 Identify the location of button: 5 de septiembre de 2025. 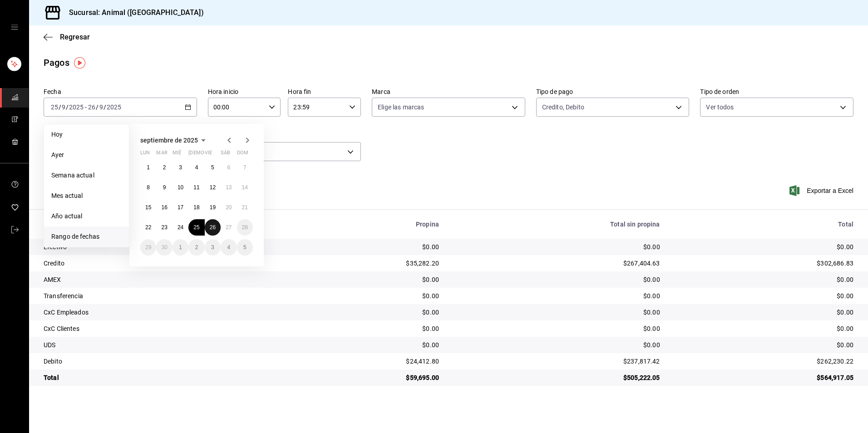
(212, 168).